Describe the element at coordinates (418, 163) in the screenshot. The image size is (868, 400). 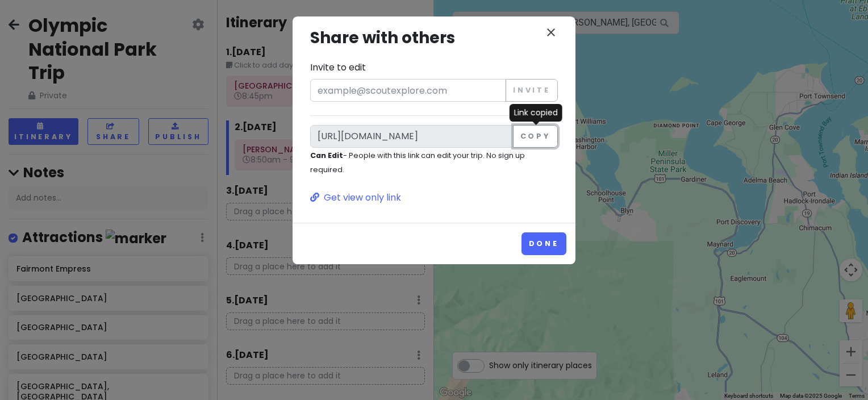
I see `small: - People with this link can edit your trip. No sign up required.` at that location.